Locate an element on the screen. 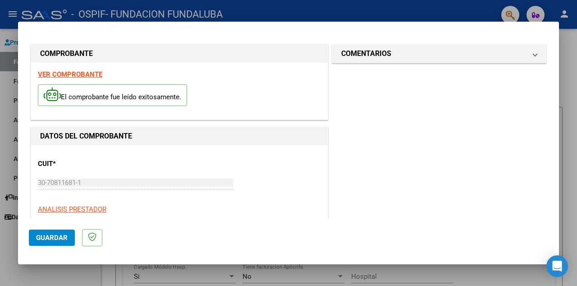  span: Guardar is located at coordinates (52, 238).